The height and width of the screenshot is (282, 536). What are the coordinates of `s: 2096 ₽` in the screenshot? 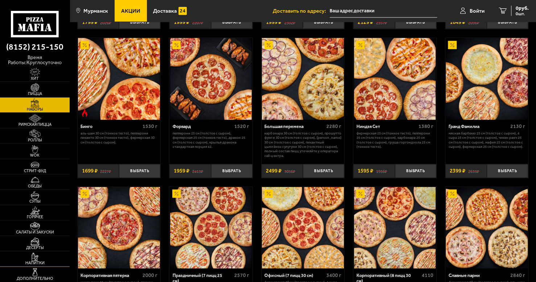 It's located at (473, 22).